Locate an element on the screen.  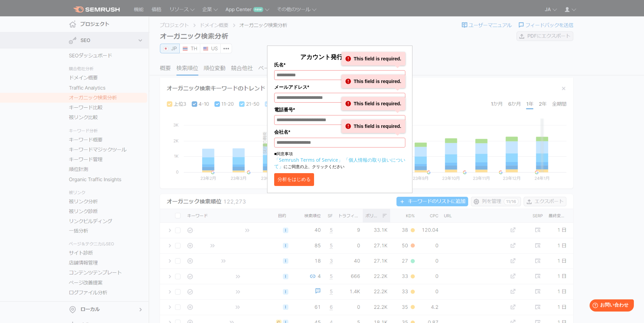
p: ■同意事項 にご同意の上、クリックください is located at coordinates (339, 161).